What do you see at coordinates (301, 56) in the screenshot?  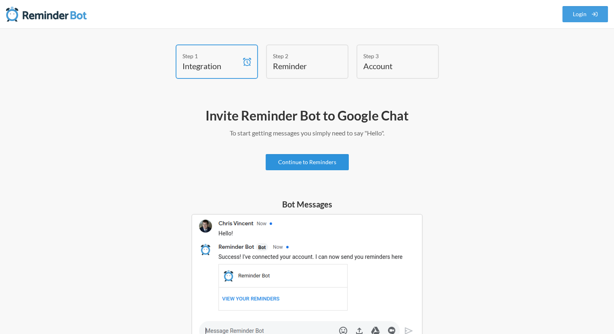 I see `div: Step 2` at bounding box center [301, 56].